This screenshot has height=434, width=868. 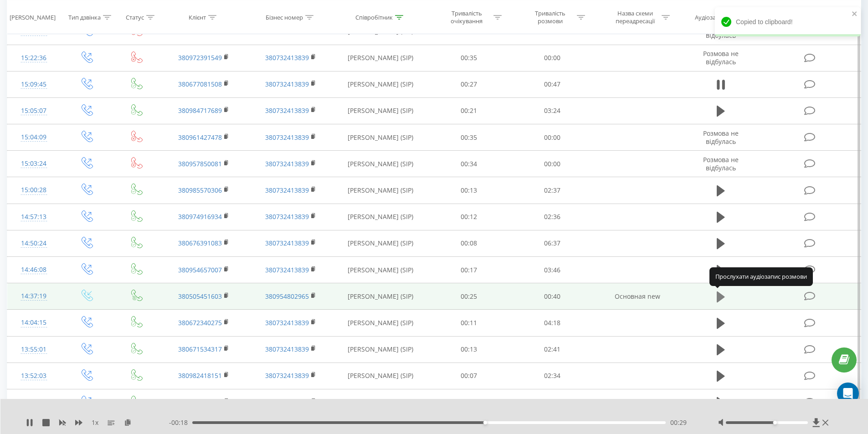 I want to click on td: 02:37, so click(x=552, y=191).